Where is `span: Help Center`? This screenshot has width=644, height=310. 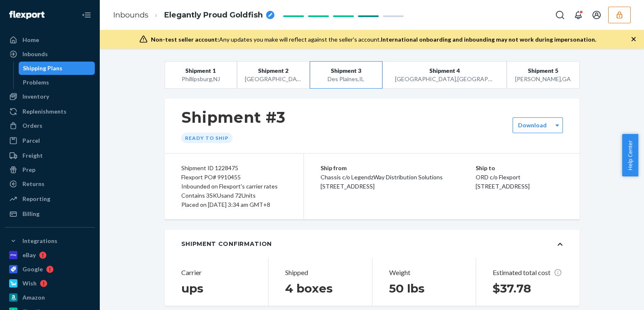 span: Help Center is located at coordinates (630, 155).